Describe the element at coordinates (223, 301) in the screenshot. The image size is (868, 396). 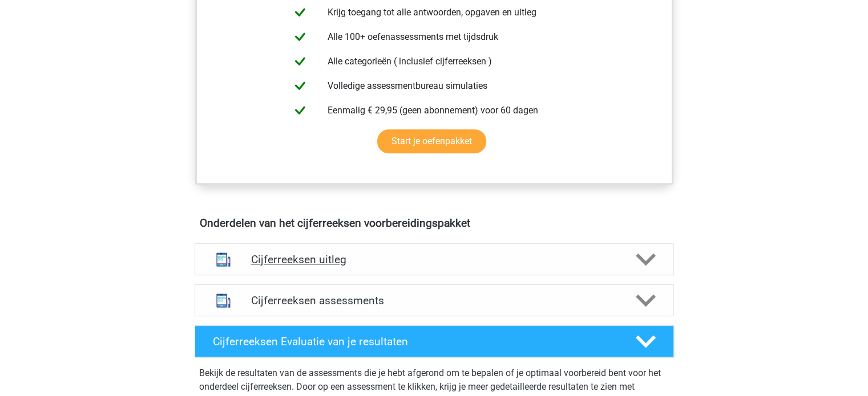
I see `img: cijferreeksen assessments` at that location.